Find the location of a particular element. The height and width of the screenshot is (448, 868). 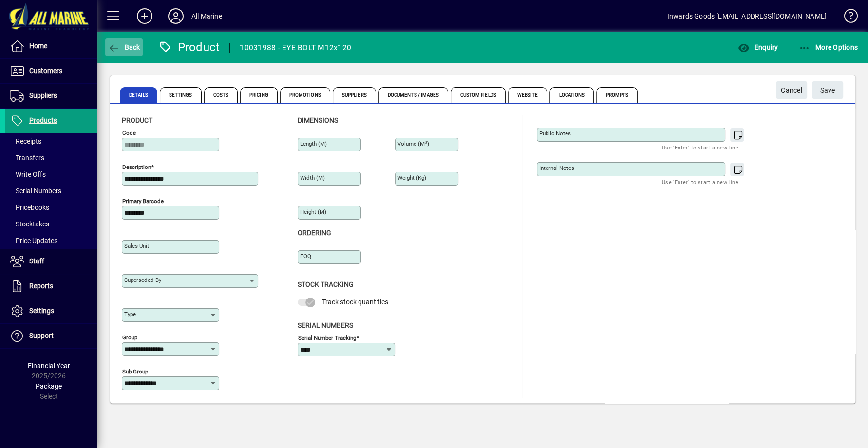

button: Enquiry is located at coordinates (758, 47).